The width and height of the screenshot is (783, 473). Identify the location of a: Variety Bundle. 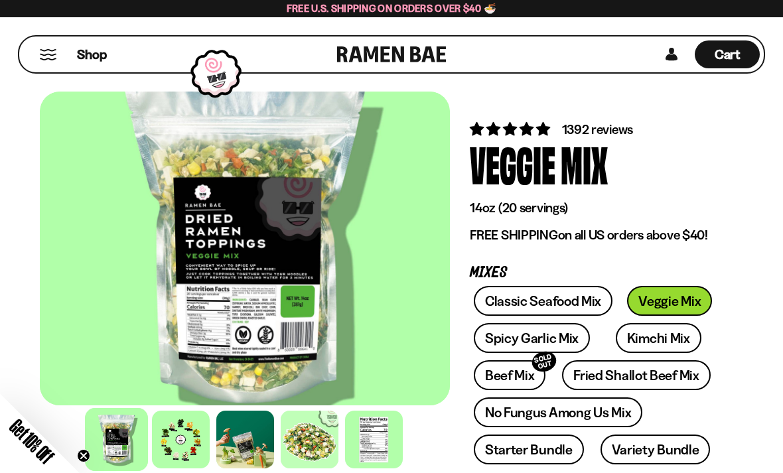
(655, 449).